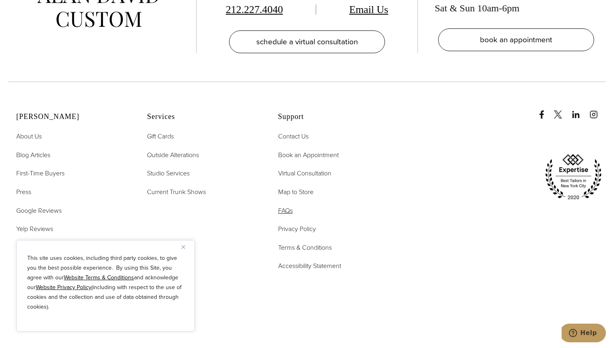 The image size is (614, 348). What do you see at coordinates (333, 117) in the screenshot?
I see `h2: Support` at bounding box center [333, 117].